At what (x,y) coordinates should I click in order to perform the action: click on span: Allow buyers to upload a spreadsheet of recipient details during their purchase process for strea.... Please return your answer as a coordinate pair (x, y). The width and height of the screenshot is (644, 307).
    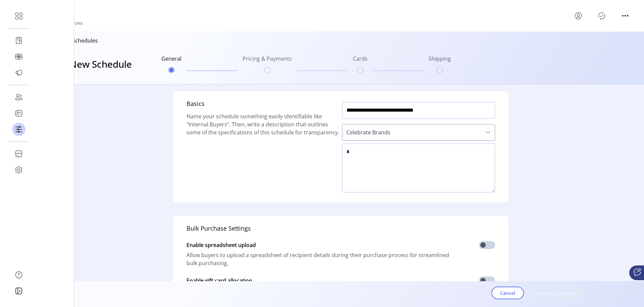
    Looking at the image, I should click on (321, 260).